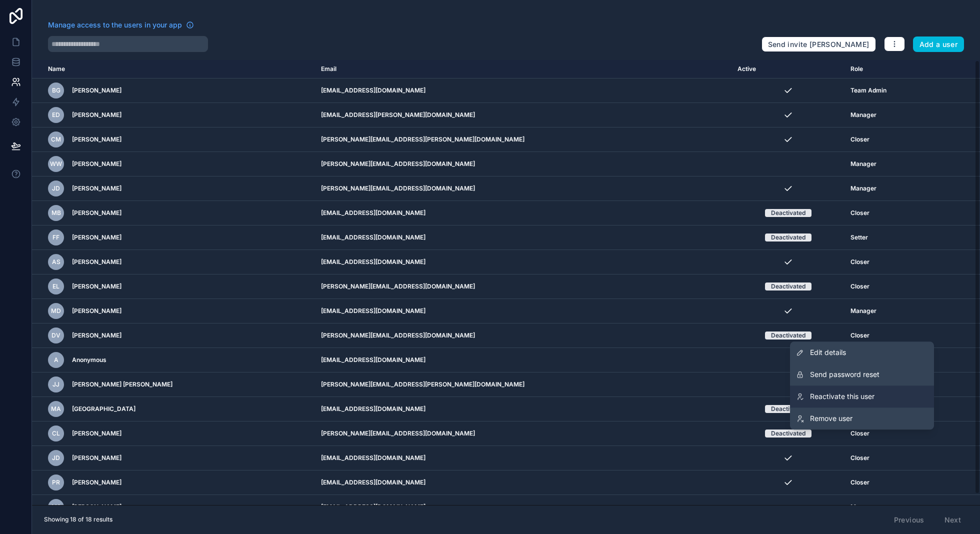  What do you see at coordinates (938, 44) in the screenshot?
I see `button: Add a user` at bounding box center [938, 44].